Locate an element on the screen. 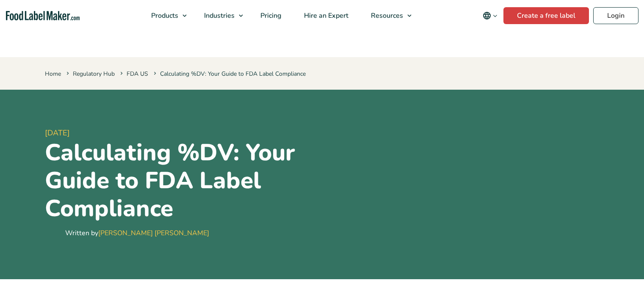 The image size is (644, 294). span: Resources is located at coordinates (386, 16).